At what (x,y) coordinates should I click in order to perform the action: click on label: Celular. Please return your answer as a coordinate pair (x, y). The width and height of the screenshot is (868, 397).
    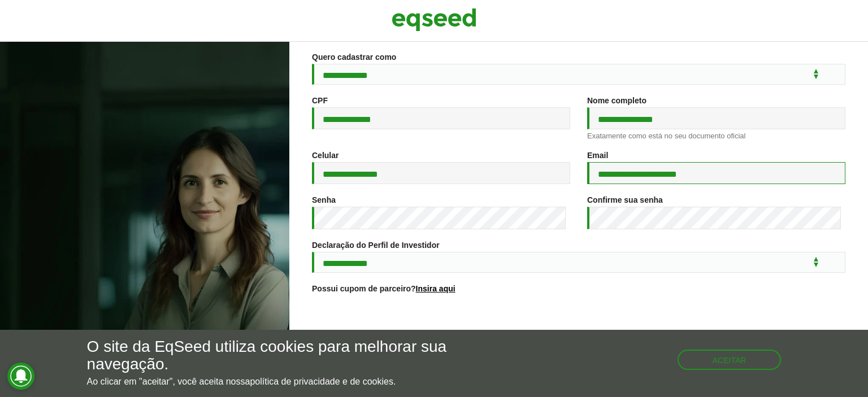
    Looking at the image, I should click on (325, 155).